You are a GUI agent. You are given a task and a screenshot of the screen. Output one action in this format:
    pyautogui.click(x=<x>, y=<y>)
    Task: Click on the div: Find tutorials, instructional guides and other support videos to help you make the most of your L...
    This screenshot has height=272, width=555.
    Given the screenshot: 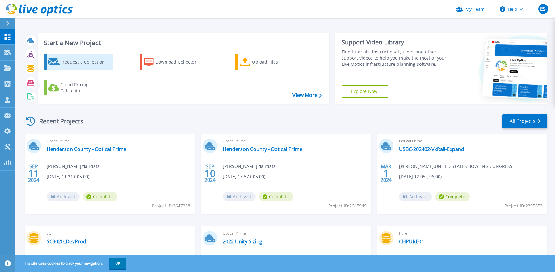 What is the action you would take?
    pyautogui.click(x=396, y=58)
    